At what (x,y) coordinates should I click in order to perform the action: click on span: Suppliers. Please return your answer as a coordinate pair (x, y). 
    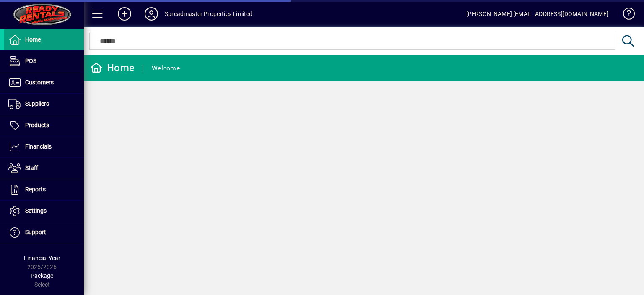
    Looking at the image, I should click on (37, 104).